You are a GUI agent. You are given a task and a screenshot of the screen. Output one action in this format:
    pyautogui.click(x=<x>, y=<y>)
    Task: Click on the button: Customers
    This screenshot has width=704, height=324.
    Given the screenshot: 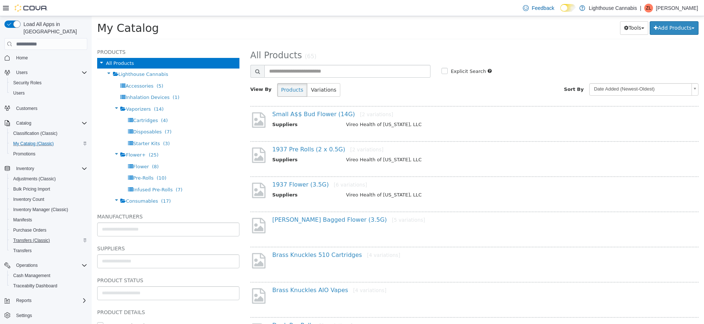 What is the action you would take?
    pyautogui.click(x=46, y=108)
    